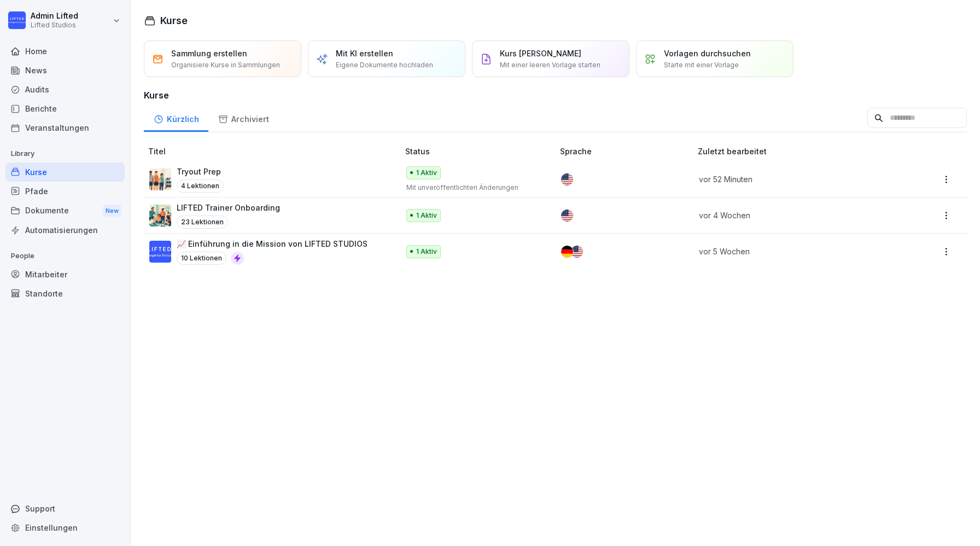 This screenshot has width=980, height=546. Describe the element at coordinates (792, 251) in the screenshot. I see `p: vor 5 Wochen` at that location.